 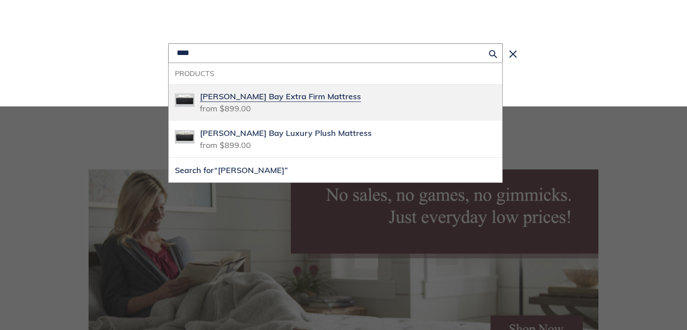 What do you see at coordinates (335, 73) in the screenshot?
I see `h3: Products` at bounding box center [335, 73].